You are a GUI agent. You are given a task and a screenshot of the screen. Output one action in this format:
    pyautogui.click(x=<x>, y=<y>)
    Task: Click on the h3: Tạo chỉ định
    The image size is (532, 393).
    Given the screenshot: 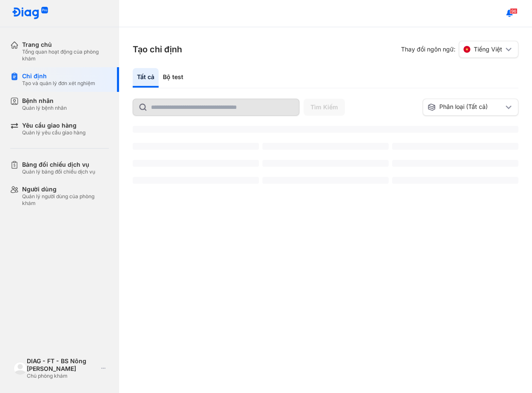 What is the action you would take?
    pyautogui.click(x=157, y=49)
    